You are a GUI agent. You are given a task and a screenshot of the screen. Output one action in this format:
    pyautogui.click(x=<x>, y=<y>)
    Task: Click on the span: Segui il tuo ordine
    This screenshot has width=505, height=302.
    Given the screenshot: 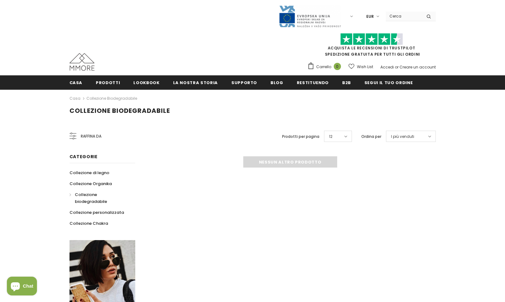 What is the action you would take?
    pyautogui.click(x=388, y=83)
    